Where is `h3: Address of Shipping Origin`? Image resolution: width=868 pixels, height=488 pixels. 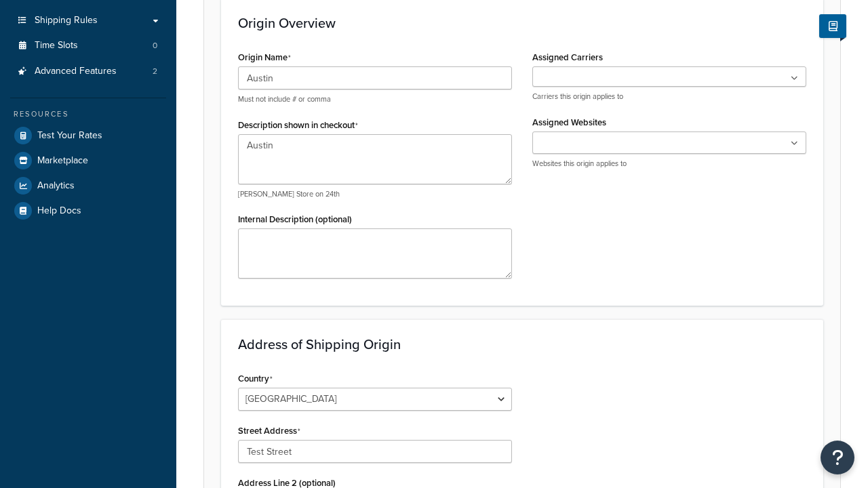 h3: Address of Shipping Origin is located at coordinates (522, 344).